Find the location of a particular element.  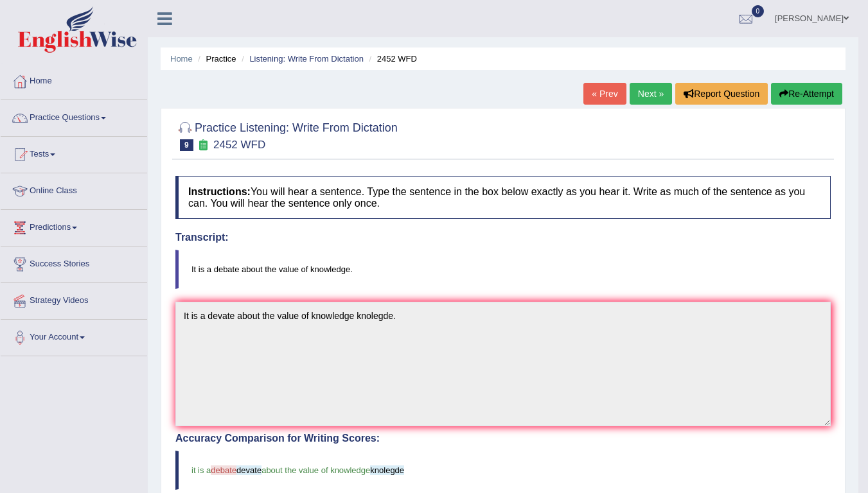

a: Strategy Videos is located at coordinates (74, 299).